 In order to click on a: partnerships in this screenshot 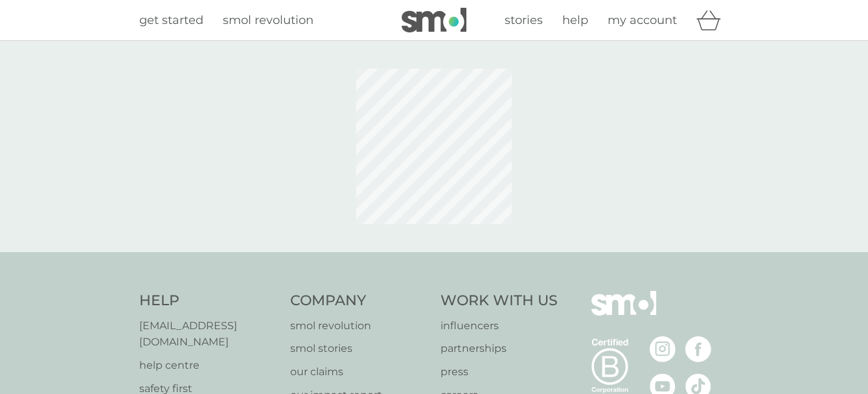, I will do `click(499, 349)`.